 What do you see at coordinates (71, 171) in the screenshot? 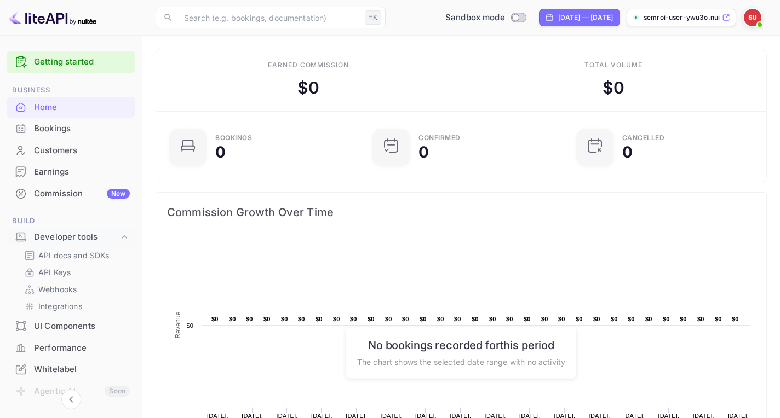
I see `a: Earnings` at bounding box center [71, 171].